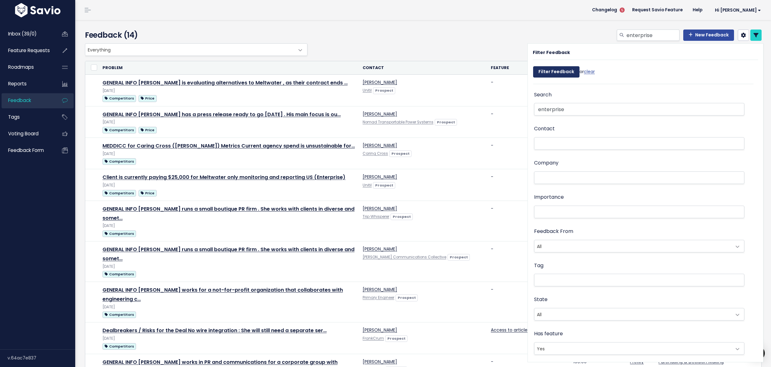 Image resolution: width=771 pixels, height=367 pixels. Describe the element at coordinates (373, 338) in the screenshot. I see `a: FrankCrum` at that location.